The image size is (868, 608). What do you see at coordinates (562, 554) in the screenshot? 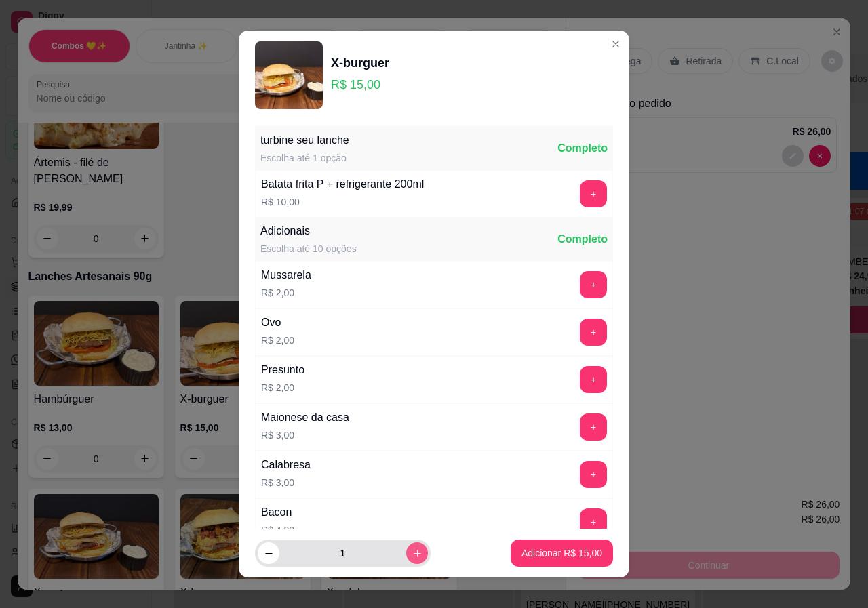
I see `p: Adicionar R$ 15,00` at bounding box center [562, 554].